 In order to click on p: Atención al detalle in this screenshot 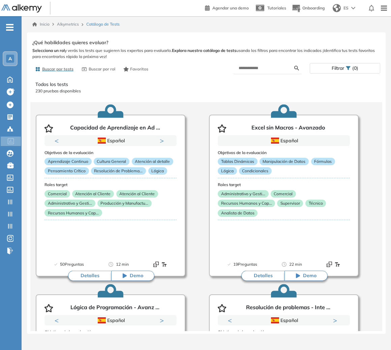, I will do `click(152, 162)`.